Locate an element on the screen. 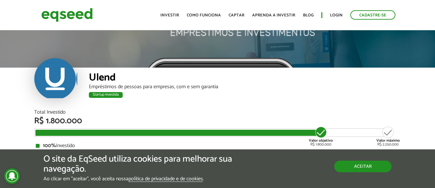  a: Investir is located at coordinates (170, 15).